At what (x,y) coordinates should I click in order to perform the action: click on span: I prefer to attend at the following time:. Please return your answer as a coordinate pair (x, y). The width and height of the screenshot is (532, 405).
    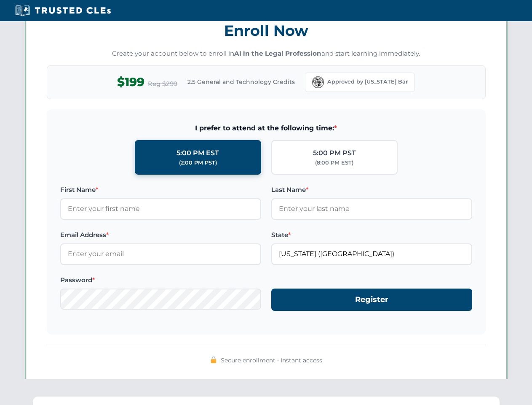
    Looking at the image, I should click on (266, 129).